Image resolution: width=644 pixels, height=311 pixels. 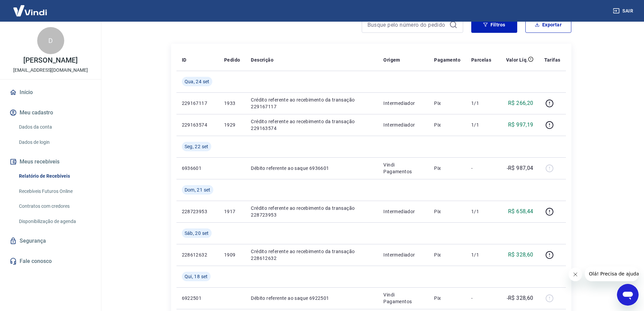 I want to click on p: Parcelas, so click(x=481, y=60).